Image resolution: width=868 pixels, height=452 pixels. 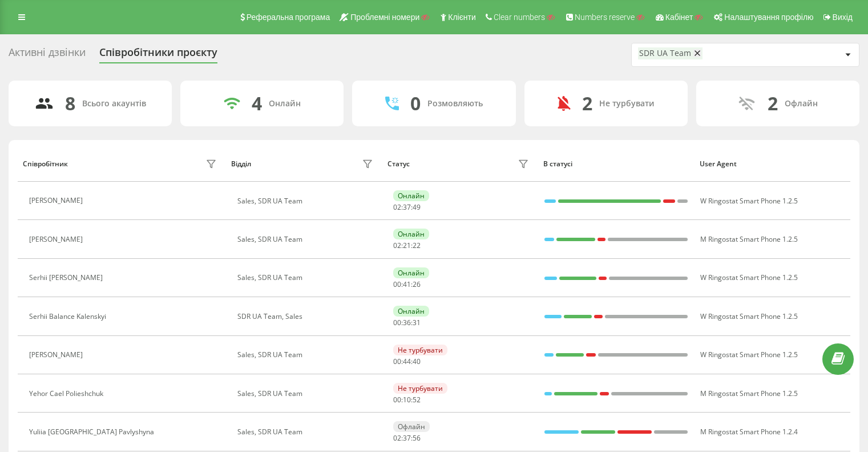 I want to click on span: 40, so click(x=416, y=361).